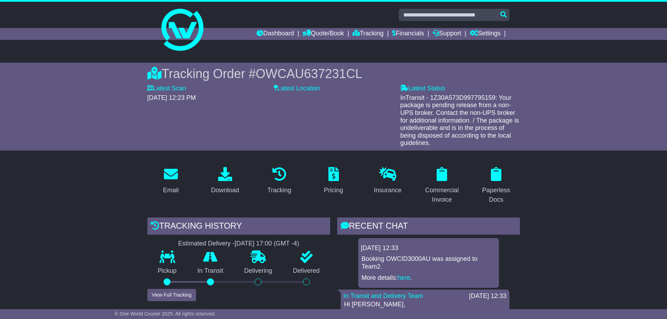 This screenshot has width=667, height=319. What do you see at coordinates (309, 73) in the screenshot?
I see `span: OWCAU637231CL` at bounding box center [309, 73].